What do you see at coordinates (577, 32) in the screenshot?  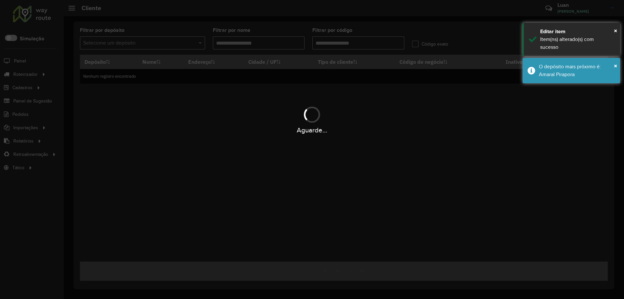 I see `div: Editar item` at bounding box center [577, 32].